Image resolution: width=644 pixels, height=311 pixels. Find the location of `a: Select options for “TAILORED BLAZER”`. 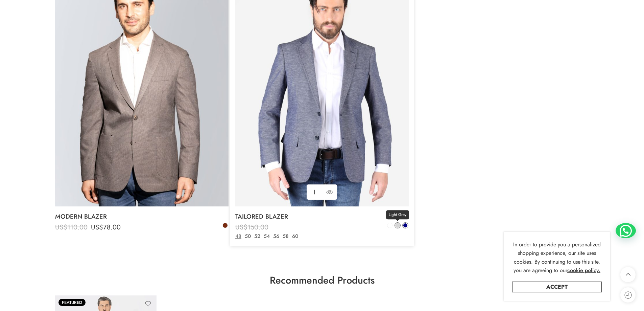

a: Select options for “TAILORED BLAZER” is located at coordinates (314, 192).